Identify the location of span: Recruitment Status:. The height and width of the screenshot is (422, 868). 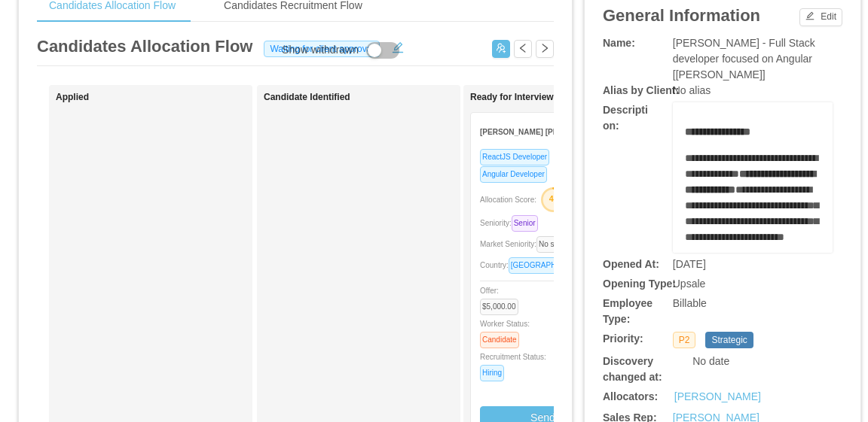
(513, 365).